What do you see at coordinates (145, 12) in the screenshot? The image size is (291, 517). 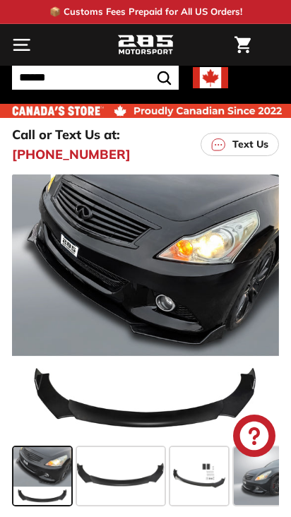 I see `p: 📦 Customs Fees Prepaid for All US Orders!` at bounding box center [145, 12].